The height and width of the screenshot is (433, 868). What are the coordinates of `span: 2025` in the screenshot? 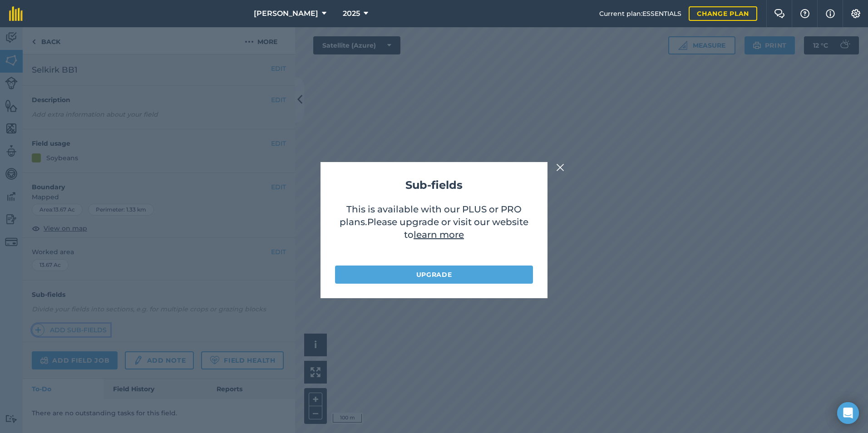 It's located at (351, 13).